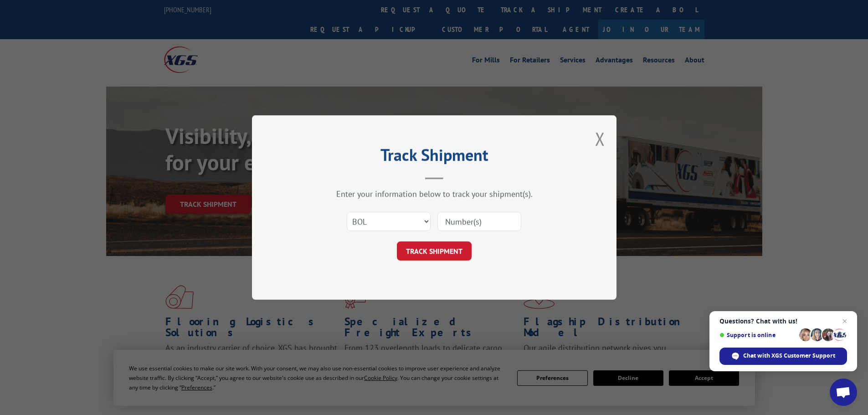 The image size is (868, 415). What do you see at coordinates (480, 221) in the screenshot?
I see `input: Number(s)` at bounding box center [480, 221].